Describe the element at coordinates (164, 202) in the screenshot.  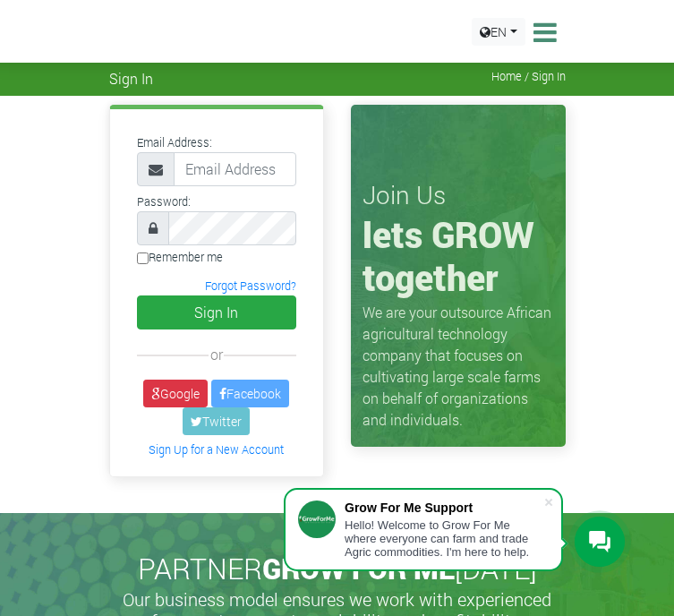
I see `label: Password:` at that location.